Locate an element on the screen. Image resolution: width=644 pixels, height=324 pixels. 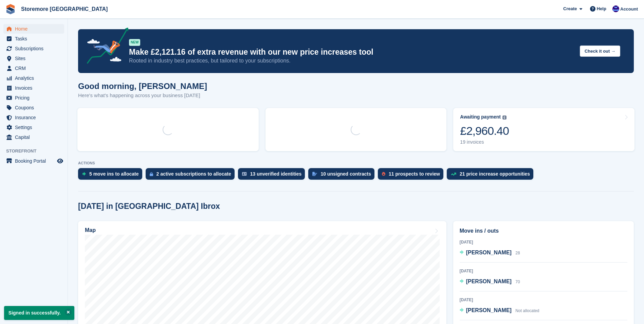
div: £2,960.40 is located at coordinates (484, 131).